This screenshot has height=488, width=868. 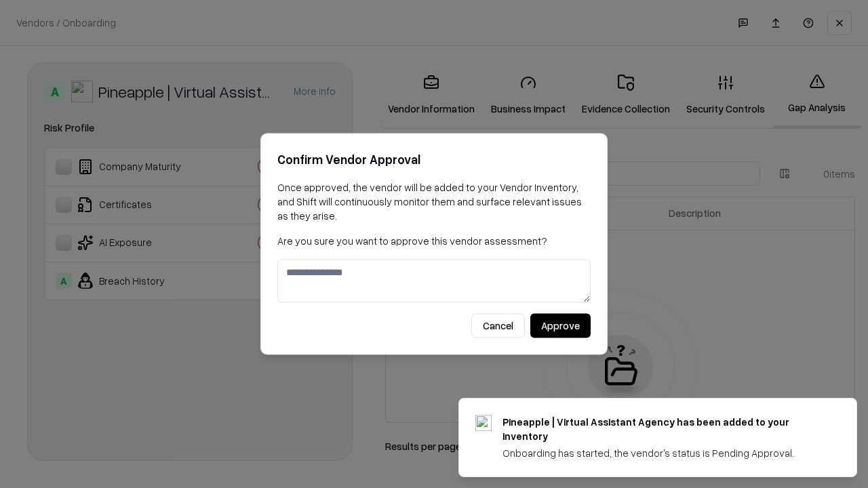 What do you see at coordinates (560, 327) in the screenshot?
I see `button: Approve` at bounding box center [560, 327].